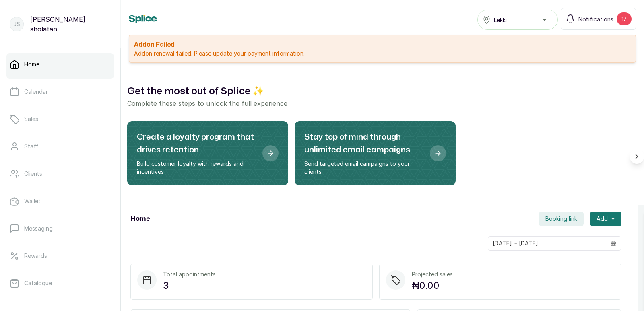 The image size is (644, 311). Describe the element at coordinates (33, 174) in the screenshot. I see `p: Clients` at that location.